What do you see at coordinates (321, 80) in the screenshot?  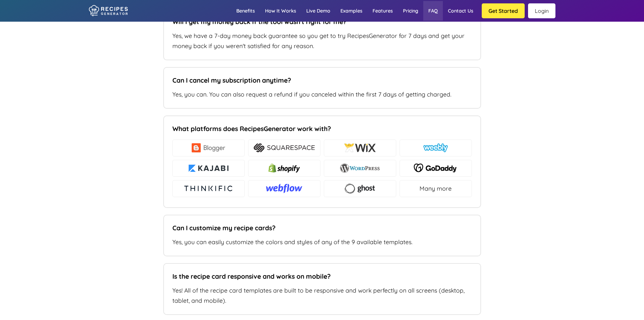 I see `h5: Can I cancel my subscription anytime?` at bounding box center [321, 80].